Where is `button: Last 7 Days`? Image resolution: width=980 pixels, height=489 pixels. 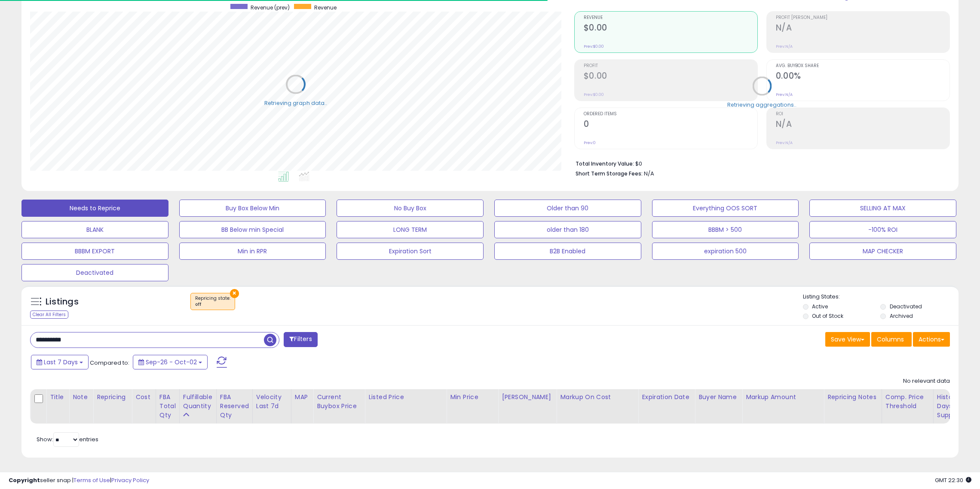
button: Last 7 Days is located at coordinates (60, 362).